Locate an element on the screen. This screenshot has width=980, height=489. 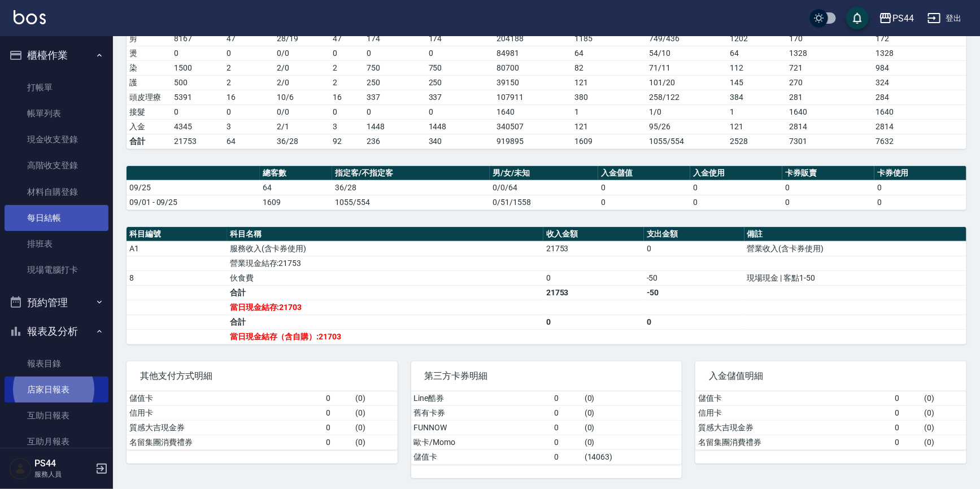
a: 店家日報表 is located at coordinates (57, 389).